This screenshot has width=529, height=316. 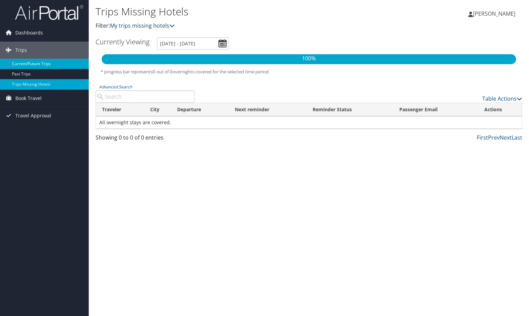 What do you see at coordinates (123, 42) in the screenshot?
I see `h3: Currently Viewing` at bounding box center [123, 42].